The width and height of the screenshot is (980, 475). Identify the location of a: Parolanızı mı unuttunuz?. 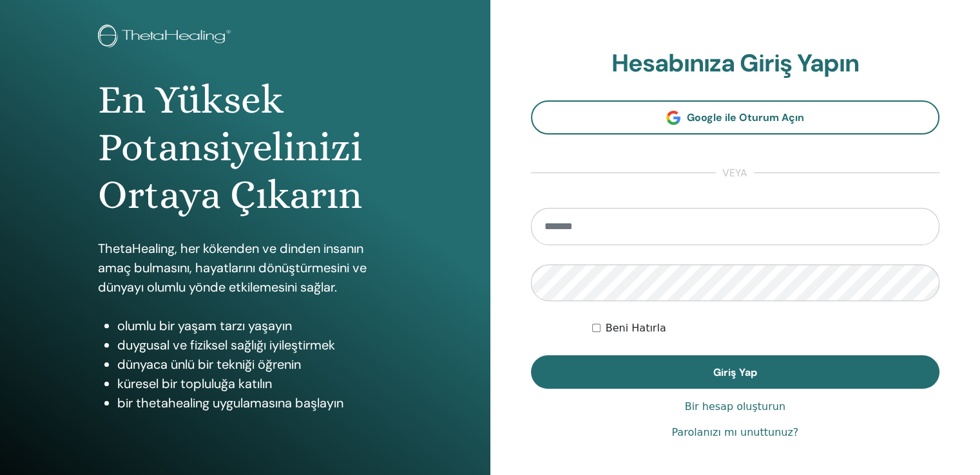
(735, 433).